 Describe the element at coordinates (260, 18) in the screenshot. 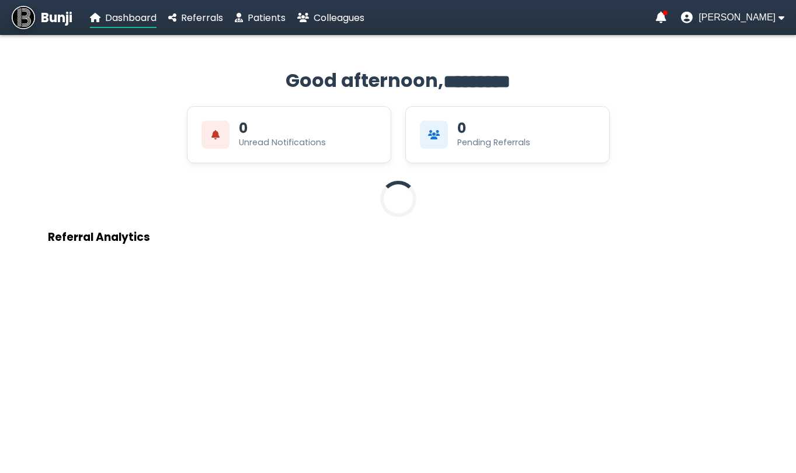

I see `a: Patients` at that location.